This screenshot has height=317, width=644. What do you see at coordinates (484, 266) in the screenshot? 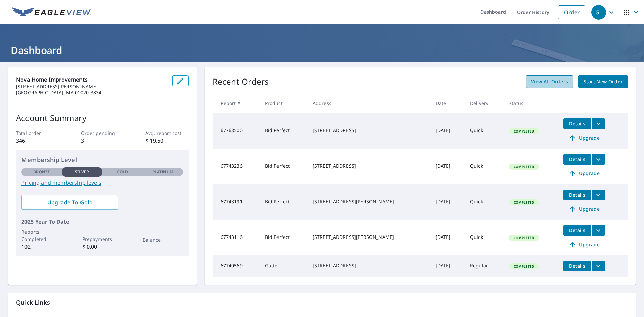
I see `td: Regular` at bounding box center [484, 266].